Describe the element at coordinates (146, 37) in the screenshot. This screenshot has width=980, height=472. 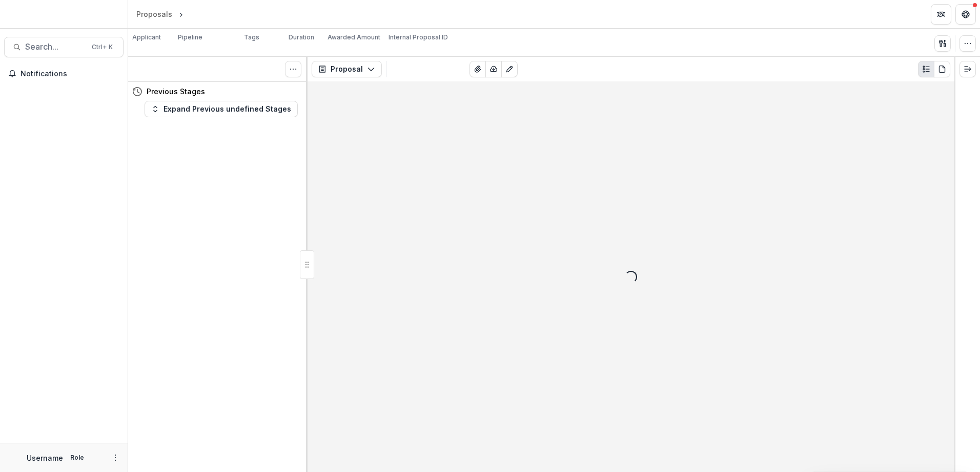
I see `p: Applicant` at that location.